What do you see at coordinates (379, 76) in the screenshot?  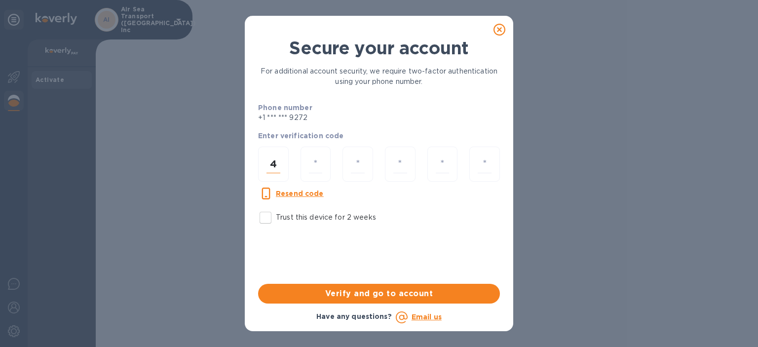 I see `p: For additional account security, we require two-factor authentication using your phone number.` at bounding box center [379, 76].